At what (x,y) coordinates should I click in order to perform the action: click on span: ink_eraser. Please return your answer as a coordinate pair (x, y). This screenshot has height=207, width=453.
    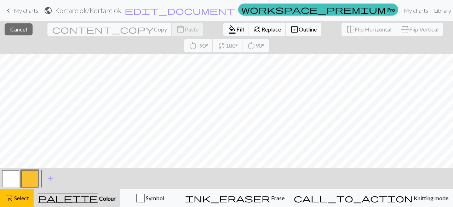
    Looking at the image, I should click on (228, 198).